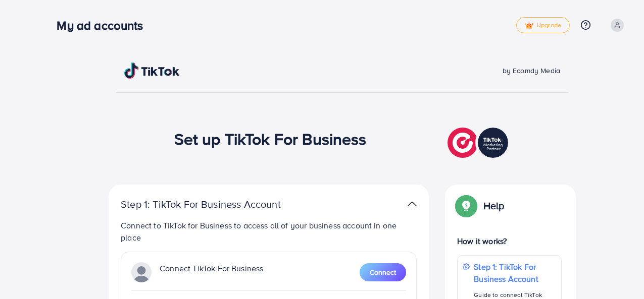 Image resolution: width=644 pixels, height=299 pixels. What do you see at coordinates (383, 273) in the screenshot?
I see `span: Connect` at bounding box center [383, 273].